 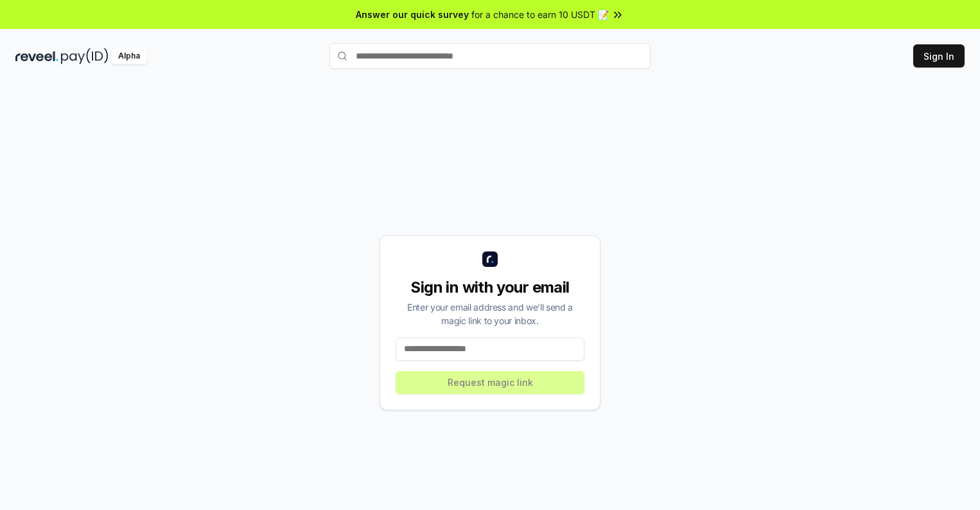 I want to click on div: Sign in with your email, so click(x=490, y=287).